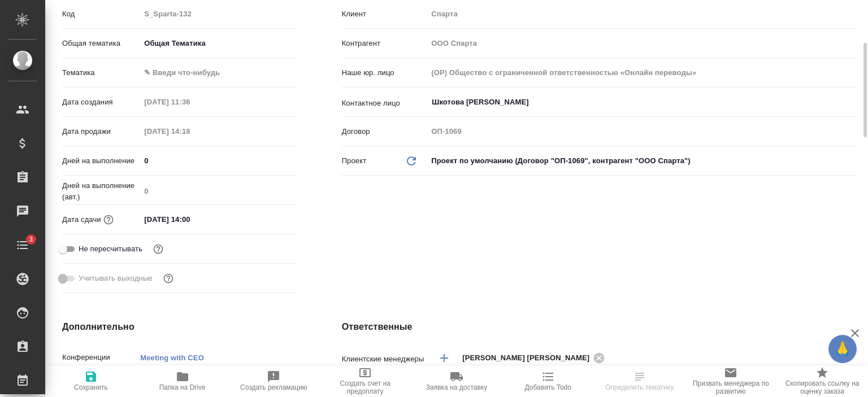  Describe the element at coordinates (101, 73) in the screenshot. I see `p: Тематика` at that location.